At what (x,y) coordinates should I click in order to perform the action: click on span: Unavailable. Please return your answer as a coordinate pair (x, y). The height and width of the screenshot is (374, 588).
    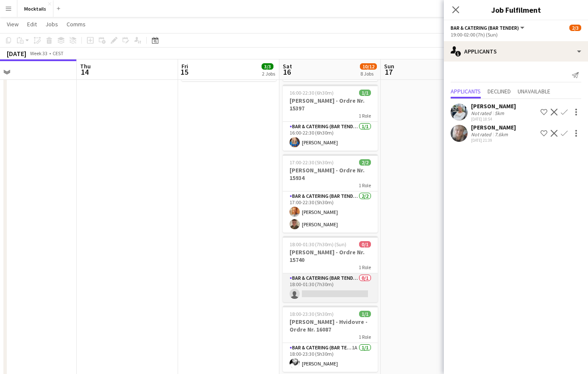
    Looking at the image, I should click on (534, 91).